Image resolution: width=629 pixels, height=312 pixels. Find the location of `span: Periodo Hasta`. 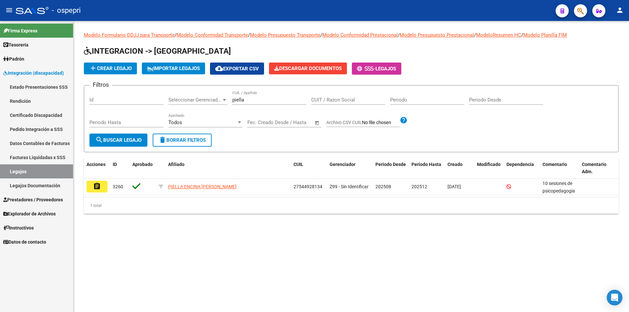

span: Periodo Hasta is located at coordinates (426, 164).